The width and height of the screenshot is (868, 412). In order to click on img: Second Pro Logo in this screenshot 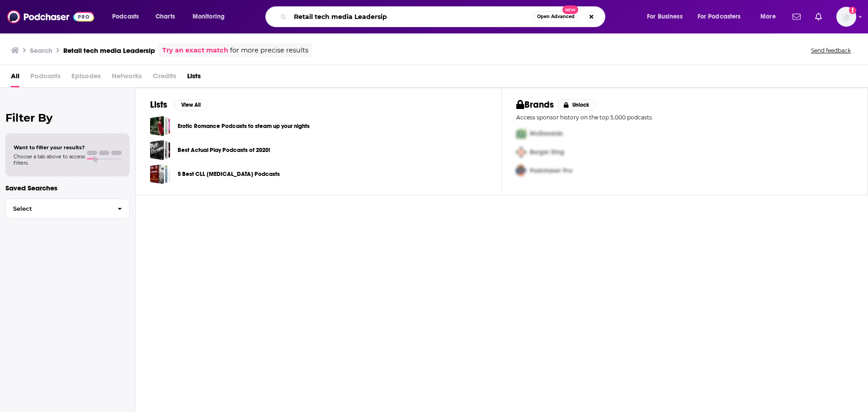, I will do `click(521, 152)`.